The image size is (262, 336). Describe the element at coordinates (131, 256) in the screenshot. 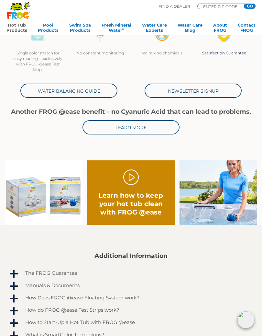

I see `h2: Additional Information` at that location.